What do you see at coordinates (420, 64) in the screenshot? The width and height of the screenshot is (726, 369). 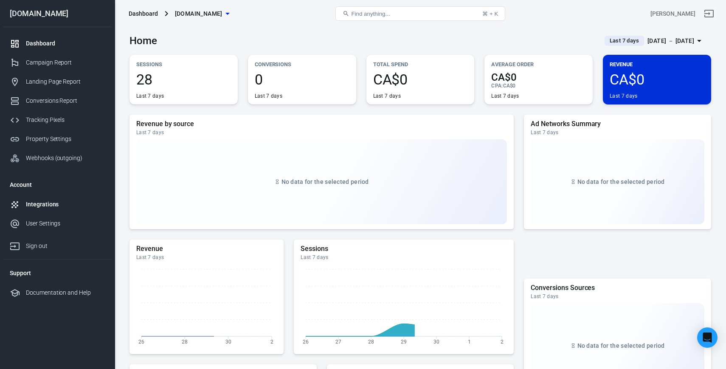 I see `p: Total Spend` at bounding box center [420, 64].